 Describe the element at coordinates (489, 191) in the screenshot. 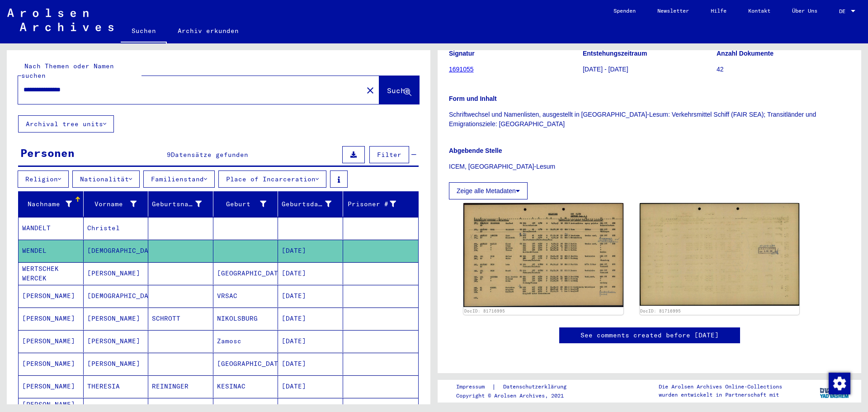

I see `button: Zeige alle Metadaten` at that location.